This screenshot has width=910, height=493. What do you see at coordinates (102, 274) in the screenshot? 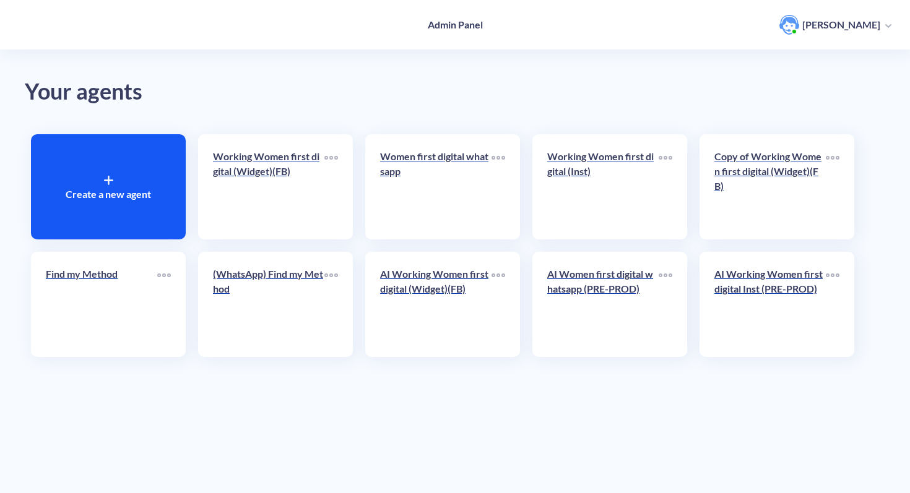
I see `p: Find my Method` at bounding box center [102, 274].